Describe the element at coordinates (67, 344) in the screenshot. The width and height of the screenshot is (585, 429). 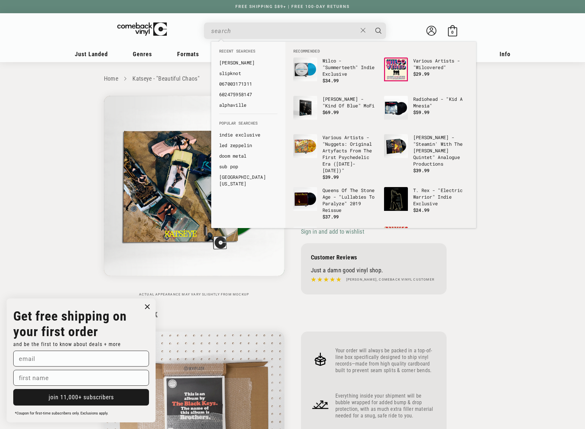
I see `span: and be the first to know about deals + more` at that location.